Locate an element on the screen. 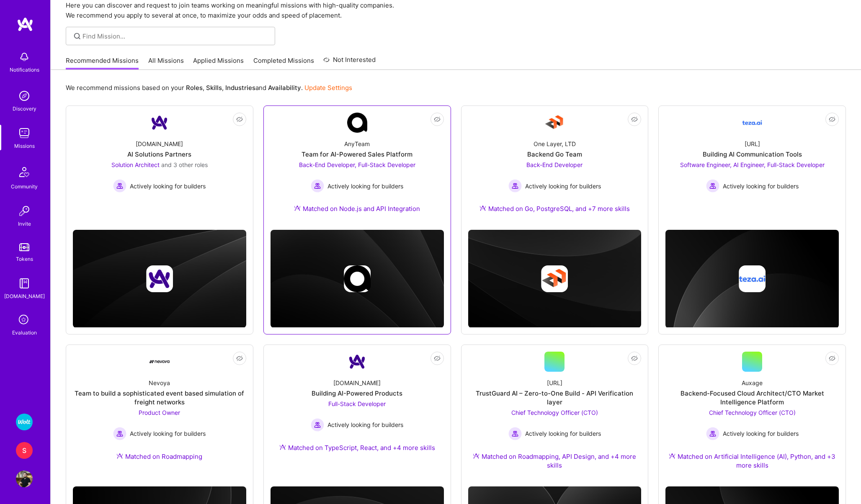  div: Team to build a sophisticated event based simulation of freight networks is located at coordinates (159, 397).